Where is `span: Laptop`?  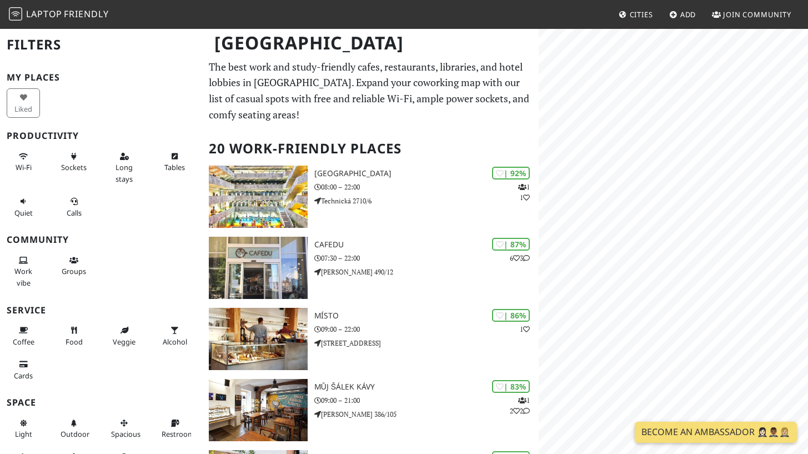 span: Laptop is located at coordinates (44, 14).